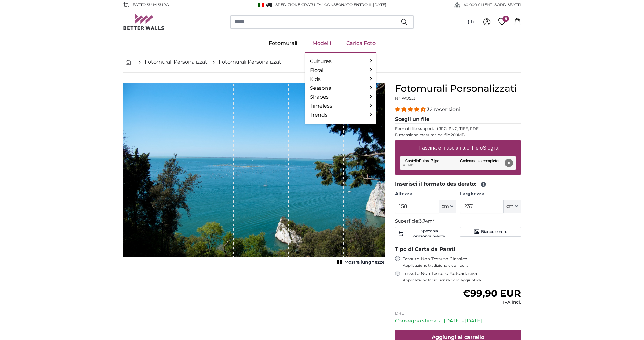 This screenshot has height=340, width=644. What do you see at coordinates (254, 175) in the screenshot?
I see `div: 1 of 1` at bounding box center [254, 175].